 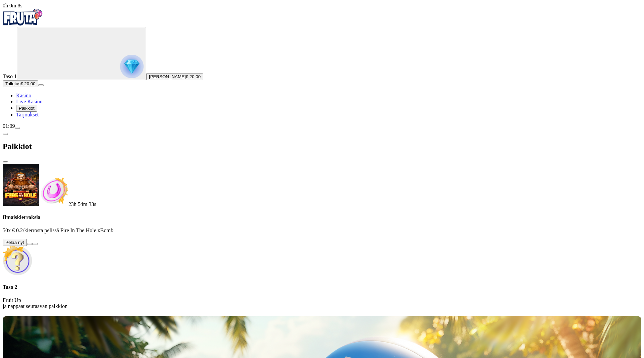 I want to click on a: Live Kasino, so click(x=29, y=101).